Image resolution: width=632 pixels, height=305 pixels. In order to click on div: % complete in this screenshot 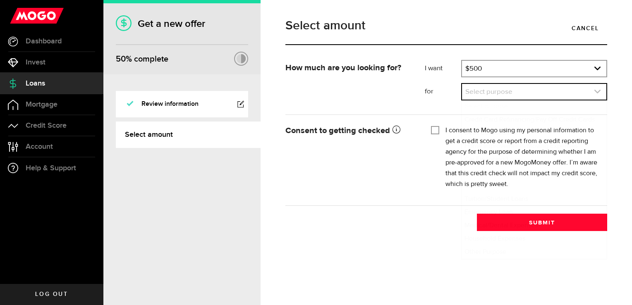, I will do `click(142, 59)`.